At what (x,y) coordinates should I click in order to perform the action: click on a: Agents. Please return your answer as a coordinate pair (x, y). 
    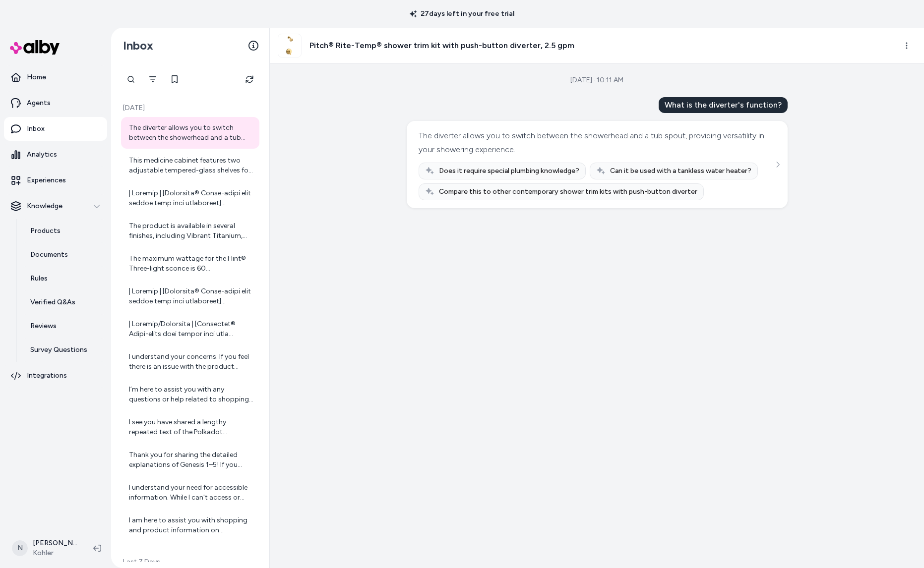
    Looking at the image, I should click on (55, 103).